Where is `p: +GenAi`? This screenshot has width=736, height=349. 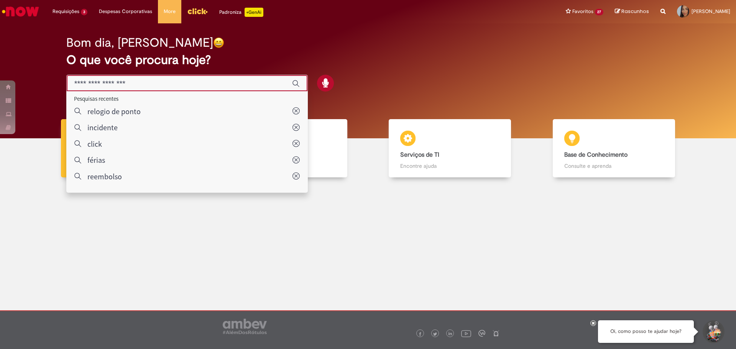
p: +GenAi is located at coordinates (254, 12).